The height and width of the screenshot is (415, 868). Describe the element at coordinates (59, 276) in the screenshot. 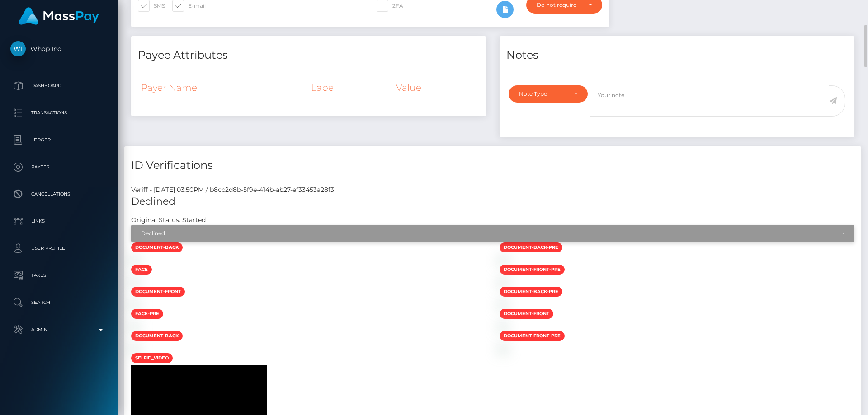

I see `p: Taxes` at that location.